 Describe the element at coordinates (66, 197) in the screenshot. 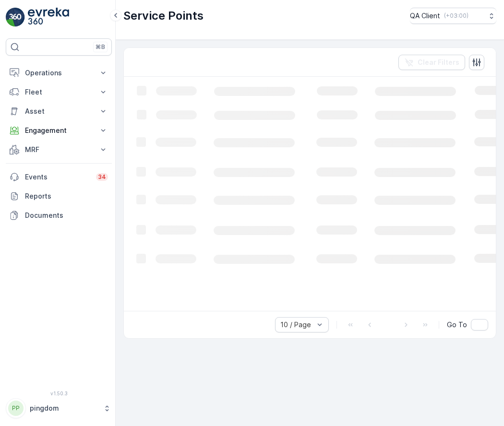

I see `p: Reports` at that location.